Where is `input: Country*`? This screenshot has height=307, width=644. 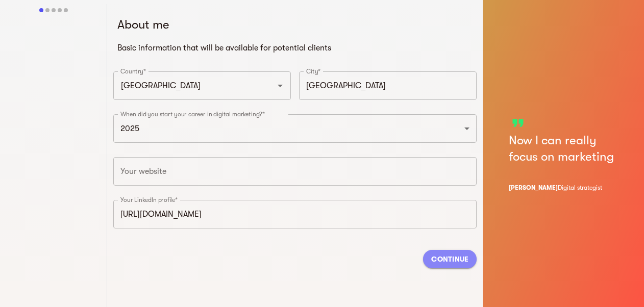
input: Country* is located at coordinates (188, 86).